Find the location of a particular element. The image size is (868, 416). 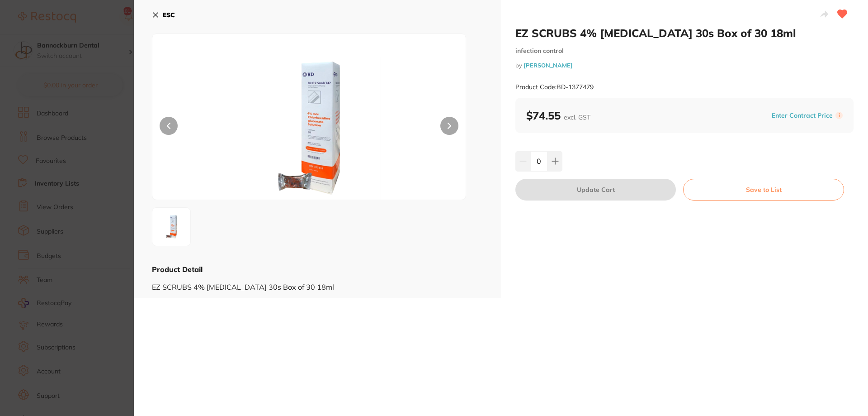

button: Save to List is located at coordinates (764, 189).